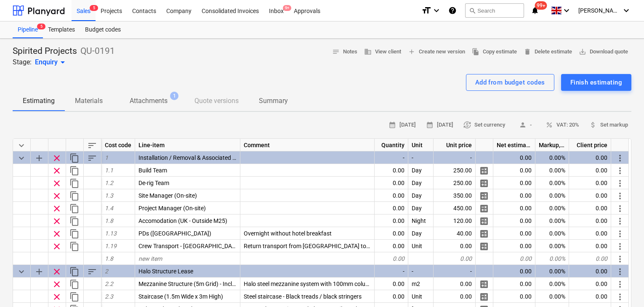 The image size is (644, 307). What do you see at coordinates (111, 246) in the screenshot?
I see `span: 1.19` at bounding box center [111, 246].